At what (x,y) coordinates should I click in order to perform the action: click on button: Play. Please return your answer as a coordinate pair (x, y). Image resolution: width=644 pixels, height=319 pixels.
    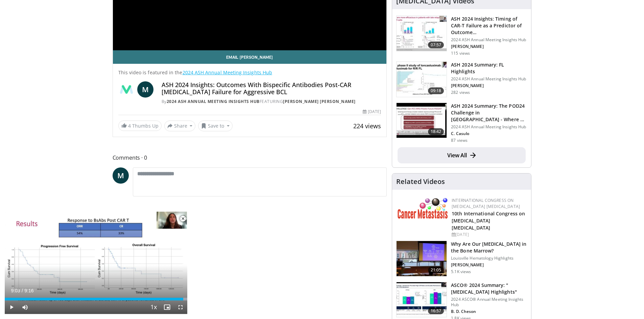
    Looking at the image, I should click on (12, 307).